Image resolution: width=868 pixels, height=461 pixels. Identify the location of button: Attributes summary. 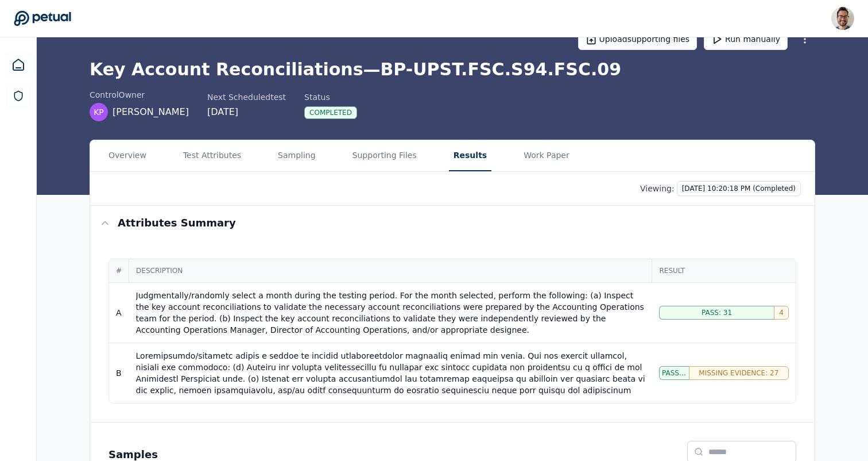
(453, 223).